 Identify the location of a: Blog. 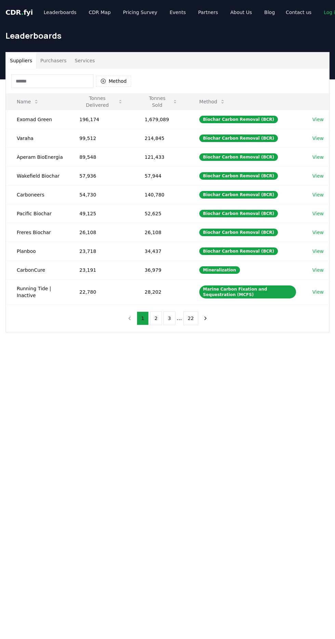
(270, 12).